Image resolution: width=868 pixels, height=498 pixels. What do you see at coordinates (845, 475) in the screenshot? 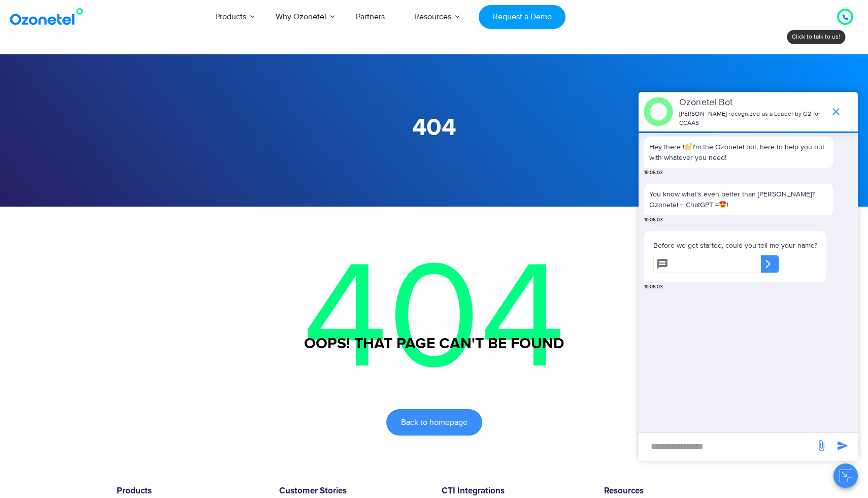
I see `button: Close chat` at bounding box center [845, 475].